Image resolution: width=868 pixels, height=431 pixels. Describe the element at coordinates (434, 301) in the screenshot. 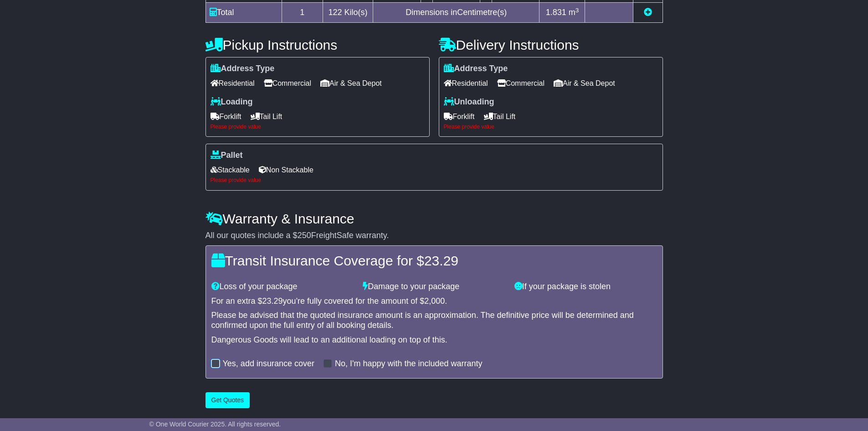

I see `div: For an extra $ you're fully covered for the amount of $ .` at that location.